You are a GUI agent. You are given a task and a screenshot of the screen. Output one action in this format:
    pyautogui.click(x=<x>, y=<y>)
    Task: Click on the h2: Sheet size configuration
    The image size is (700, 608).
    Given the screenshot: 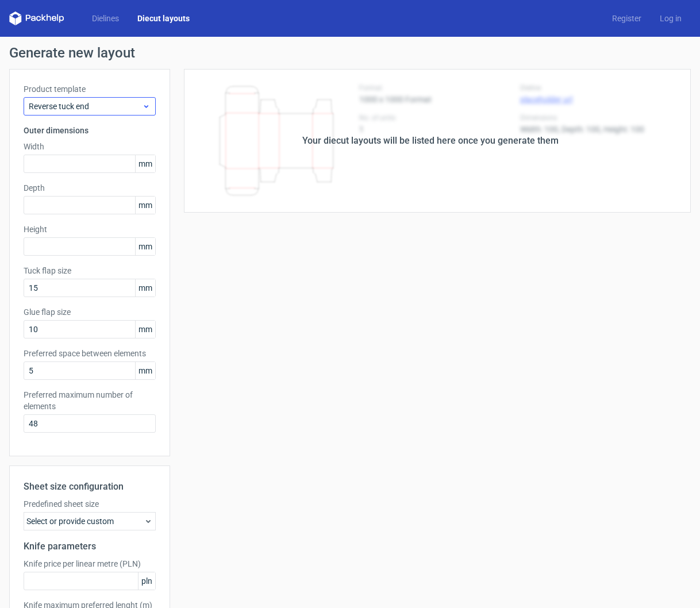 What is the action you would take?
    pyautogui.click(x=90, y=486)
    